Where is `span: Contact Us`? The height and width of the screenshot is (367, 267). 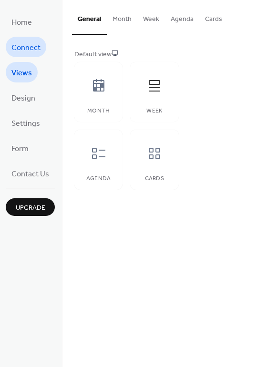 span: Contact Us is located at coordinates (30, 174).